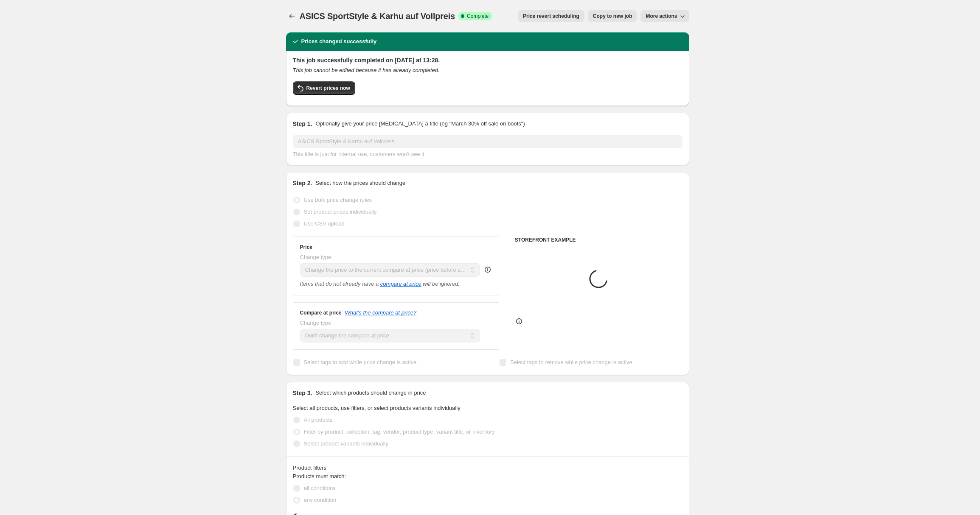 This screenshot has height=515, width=980. What do you see at coordinates (366, 70) in the screenshot?
I see `i: This job cannot be edited because it has already completed.` at bounding box center [366, 70].